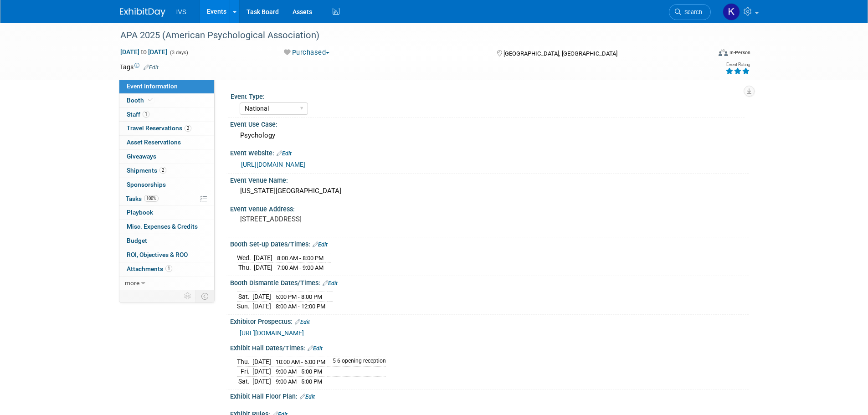  Describe the element at coordinates (244, 307) in the screenshot. I see `td: Sun.` at that location.